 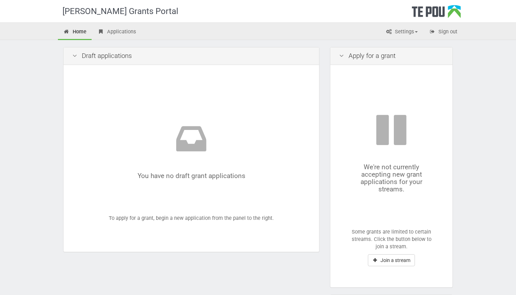 What do you see at coordinates (402, 32) in the screenshot?
I see `a: Settings` at bounding box center [402, 32].